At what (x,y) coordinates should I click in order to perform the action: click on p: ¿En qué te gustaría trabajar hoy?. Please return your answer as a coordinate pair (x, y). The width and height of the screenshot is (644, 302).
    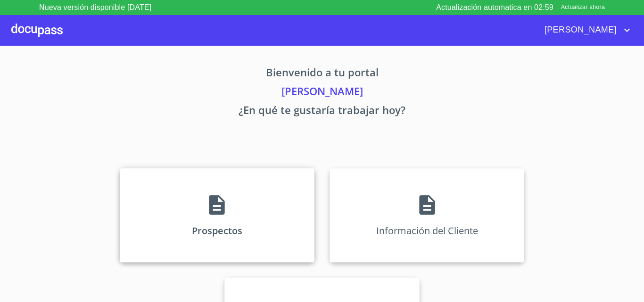
    Looking at the image, I should click on (322, 112).